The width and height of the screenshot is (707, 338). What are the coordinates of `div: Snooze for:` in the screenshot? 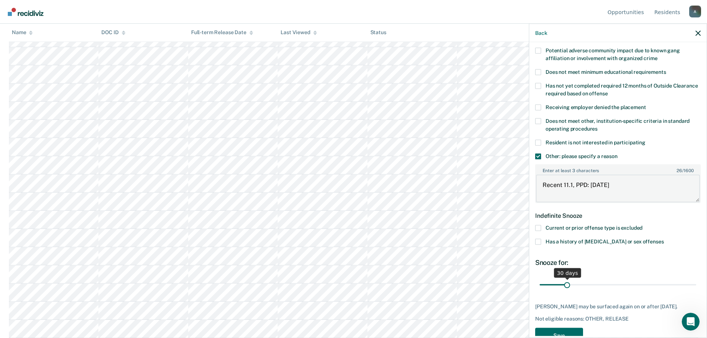 It's located at (618, 262).